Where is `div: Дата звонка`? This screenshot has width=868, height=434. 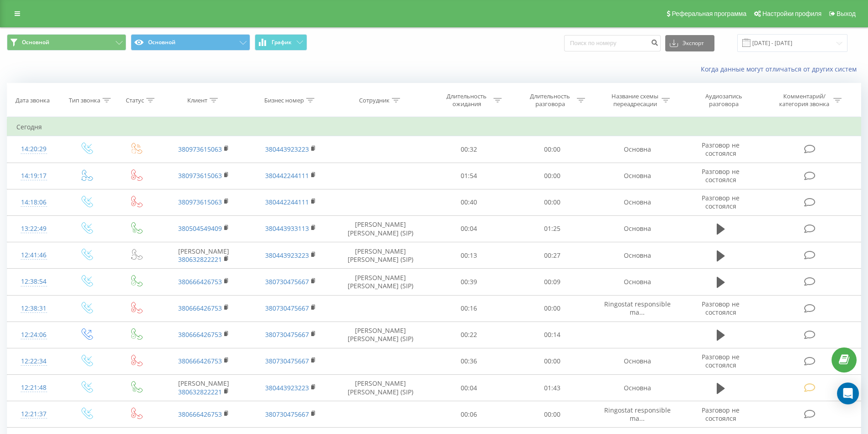
div: Дата звонка is located at coordinates (32, 100).